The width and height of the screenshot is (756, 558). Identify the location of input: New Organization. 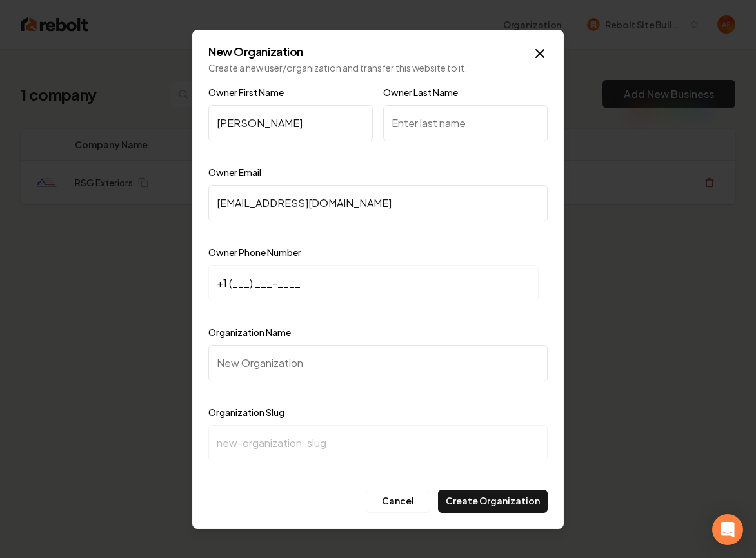
(378, 364).